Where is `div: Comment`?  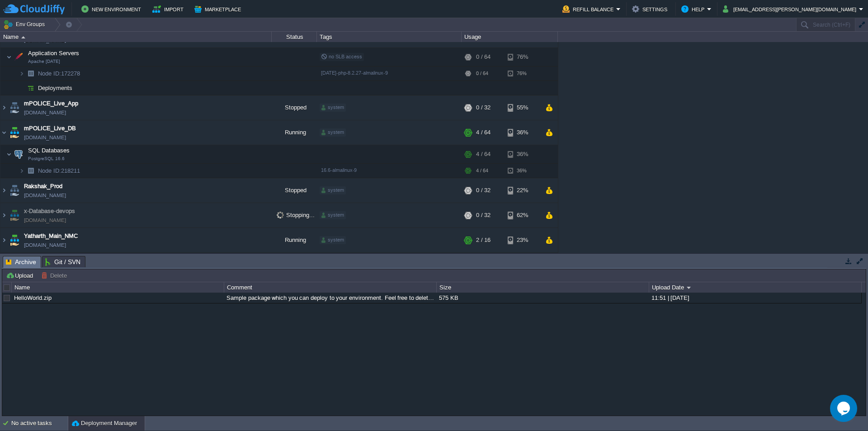
div: Comment is located at coordinates (331, 287).